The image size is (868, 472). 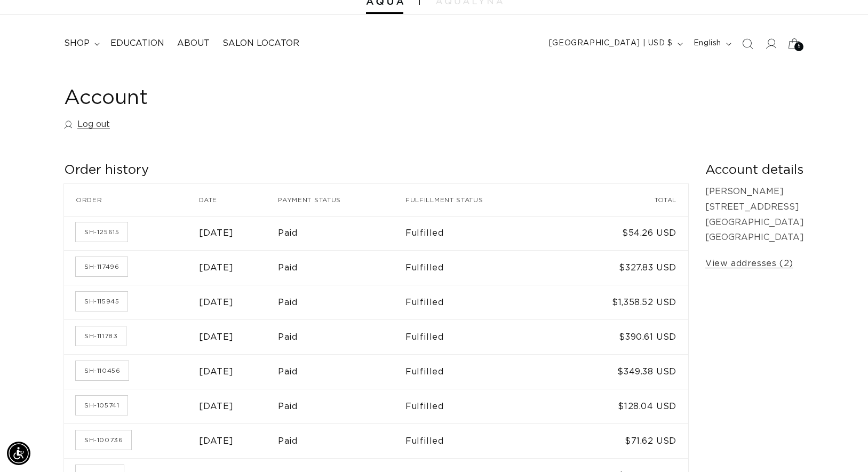 What do you see at coordinates (482, 200) in the screenshot?
I see `th: Fulfillment status` at bounding box center [482, 200].